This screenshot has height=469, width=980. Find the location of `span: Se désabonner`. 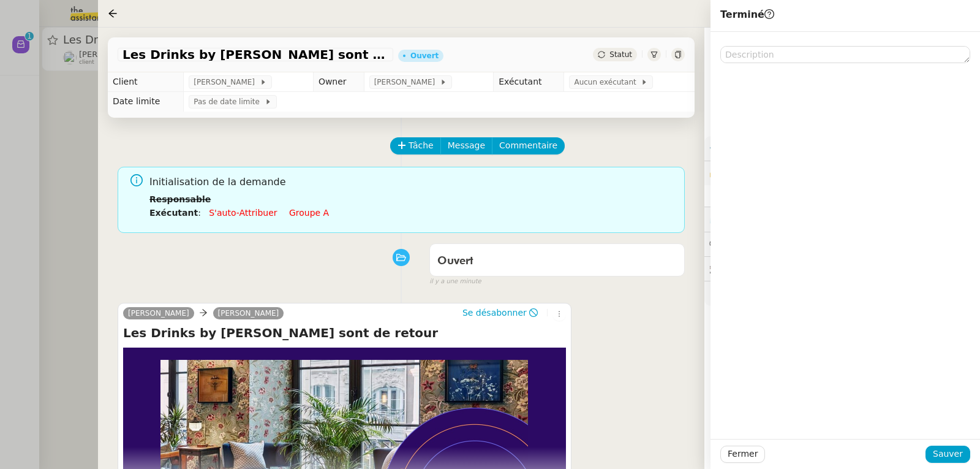

span: Se désabonner is located at coordinates (494, 312).